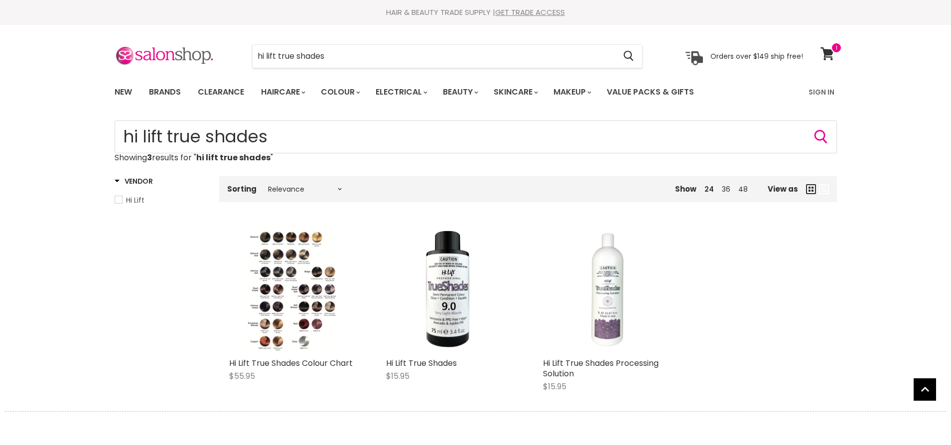 The width and height of the screenshot is (951, 445). I want to click on span: View as, so click(783, 189).